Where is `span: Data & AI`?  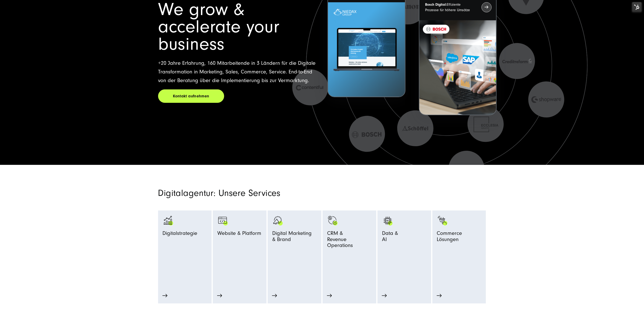 span: Data & AI is located at coordinates (390, 237).